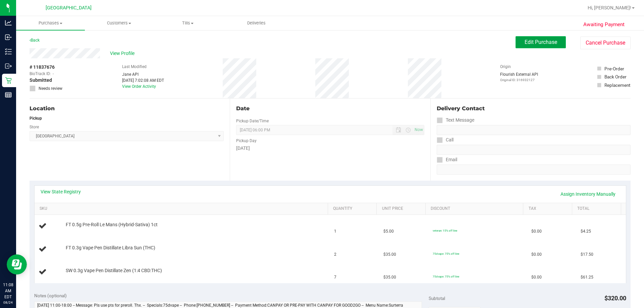 This screenshot has width=644, height=308. I want to click on span: # 11837676, so click(42, 67).